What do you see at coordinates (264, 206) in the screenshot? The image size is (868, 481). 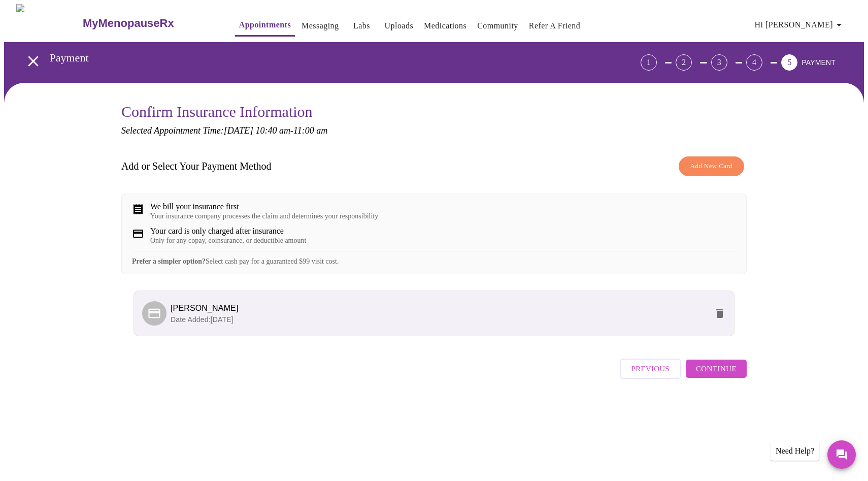 I see `div: We bill your insurance first` at bounding box center [264, 206].